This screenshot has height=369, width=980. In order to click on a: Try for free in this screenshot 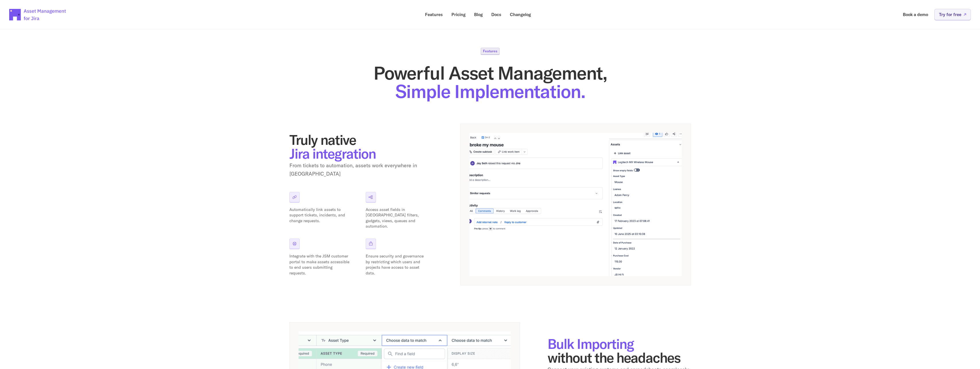, I will do `click(953, 14)`.